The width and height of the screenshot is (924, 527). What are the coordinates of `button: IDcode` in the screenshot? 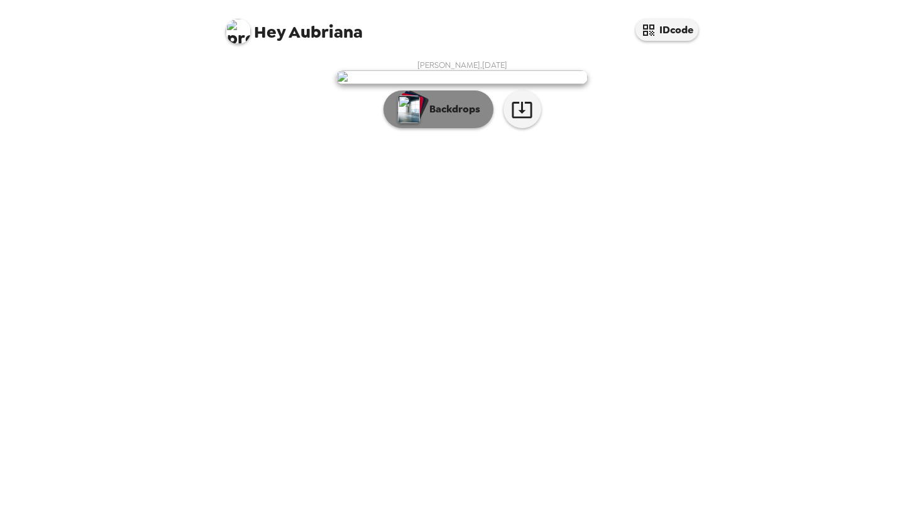 It's located at (667, 30).